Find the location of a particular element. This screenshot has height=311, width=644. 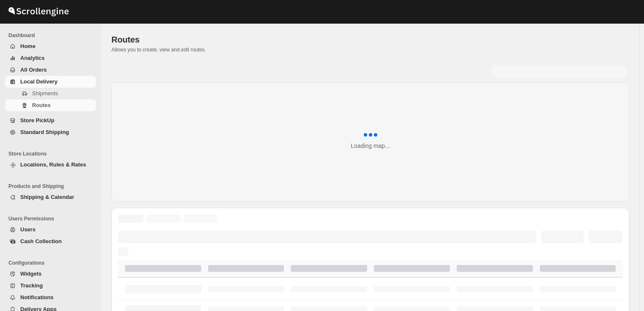

span: Shipments is located at coordinates (45, 93).